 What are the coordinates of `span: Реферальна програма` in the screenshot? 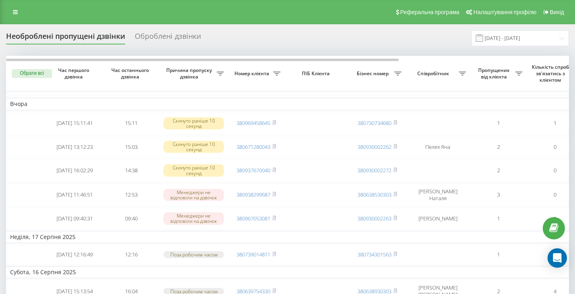 It's located at (430, 12).